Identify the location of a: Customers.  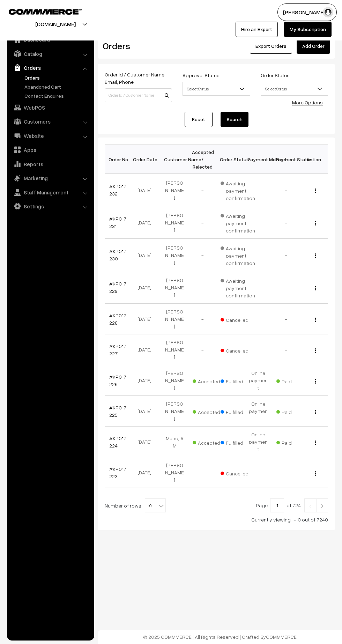
(50, 121).